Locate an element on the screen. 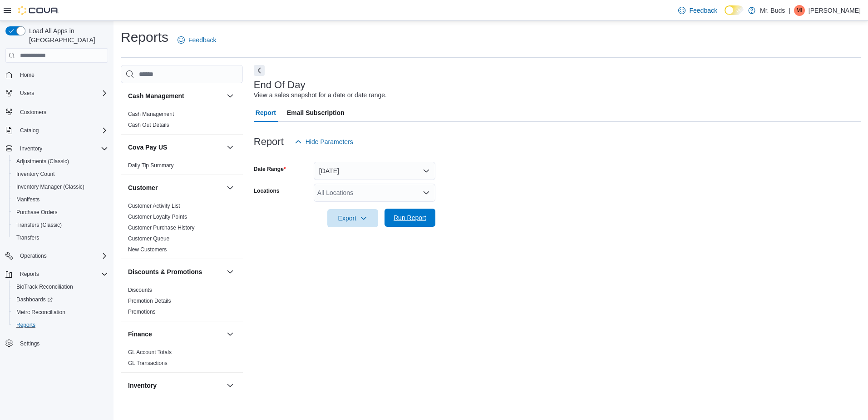  button: Inventory Manager (Classic) is located at coordinates (61, 186).